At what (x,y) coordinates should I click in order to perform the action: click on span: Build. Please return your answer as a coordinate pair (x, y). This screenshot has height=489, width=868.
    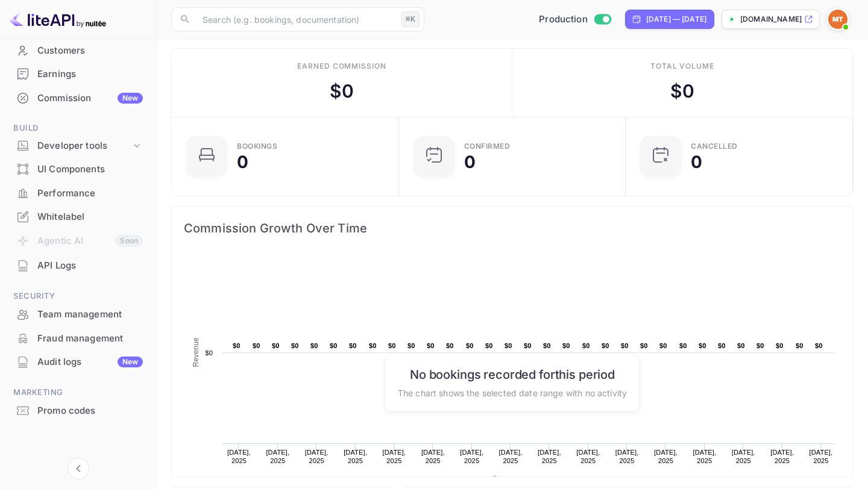
    Looking at the image, I should click on (78, 128).